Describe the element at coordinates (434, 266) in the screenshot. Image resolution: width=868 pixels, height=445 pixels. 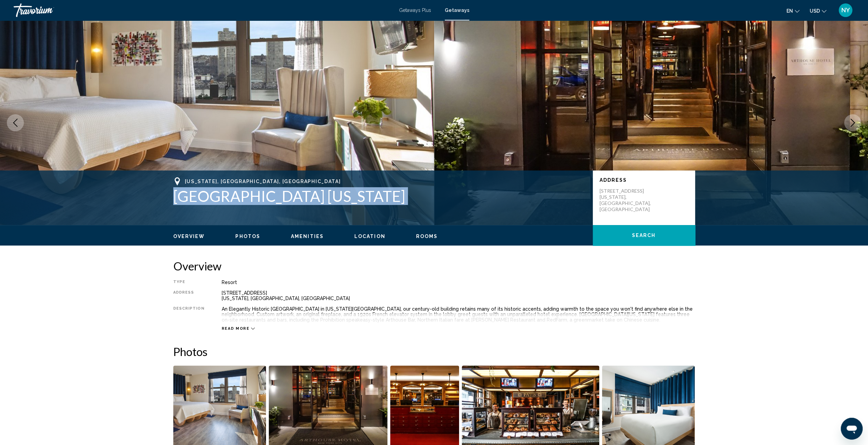
I see `h2: Overview` at that location.